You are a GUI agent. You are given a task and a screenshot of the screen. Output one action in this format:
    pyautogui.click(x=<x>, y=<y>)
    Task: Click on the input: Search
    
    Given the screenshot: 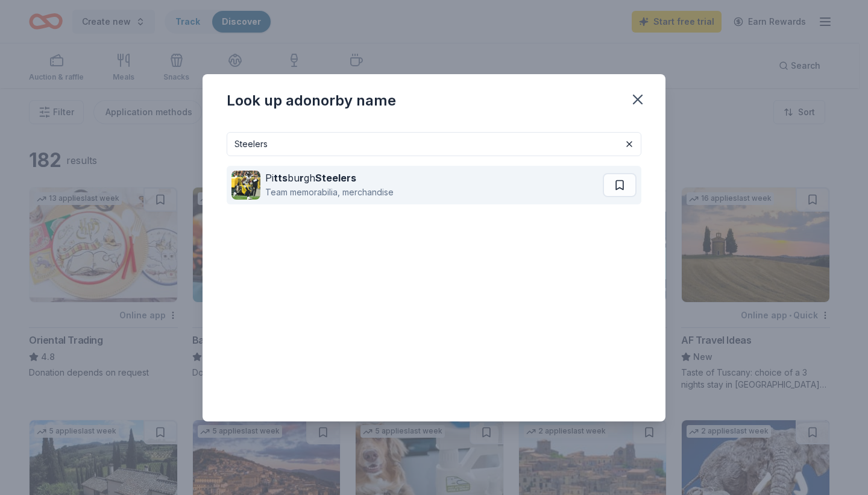 What is the action you would take?
    pyautogui.click(x=434, y=144)
    